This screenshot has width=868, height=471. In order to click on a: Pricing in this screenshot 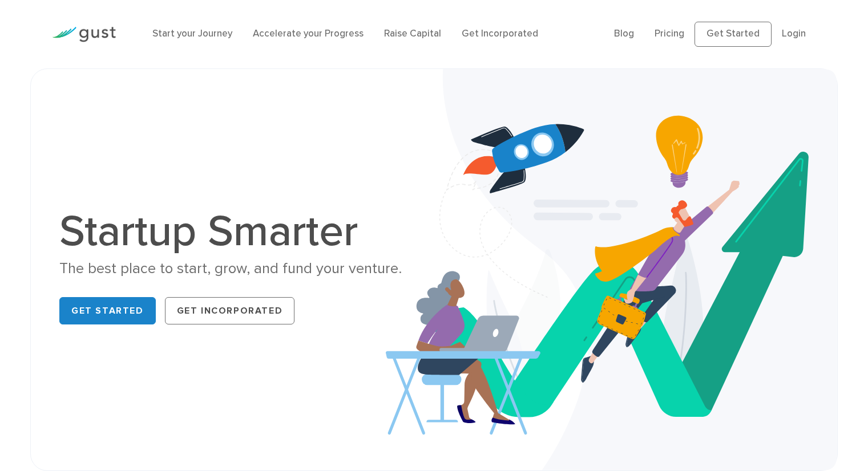, I will do `click(669, 33)`.